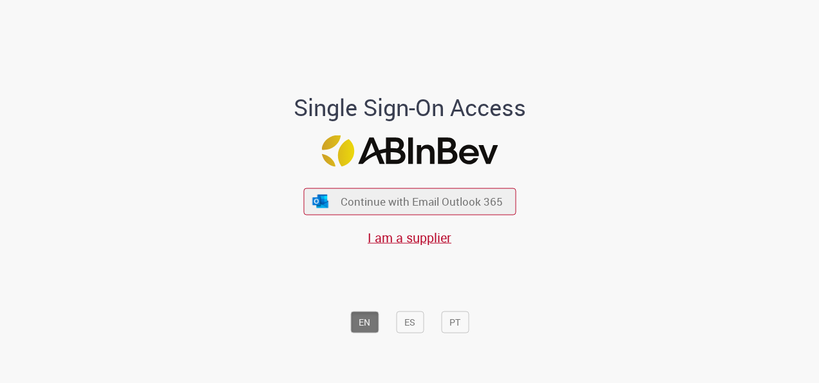 The height and width of the screenshot is (383, 819). I want to click on span: I am a supplier, so click(410, 236).